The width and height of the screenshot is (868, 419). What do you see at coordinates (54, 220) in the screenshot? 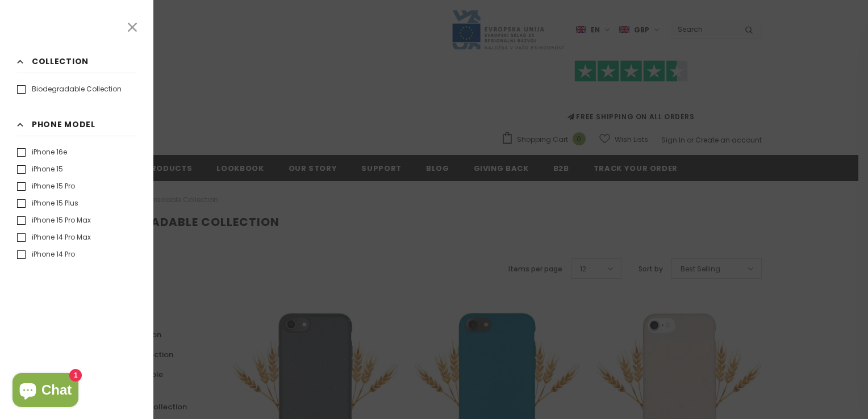
I see `label: iPhone 15 Pro Max` at bounding box center [54, 220].